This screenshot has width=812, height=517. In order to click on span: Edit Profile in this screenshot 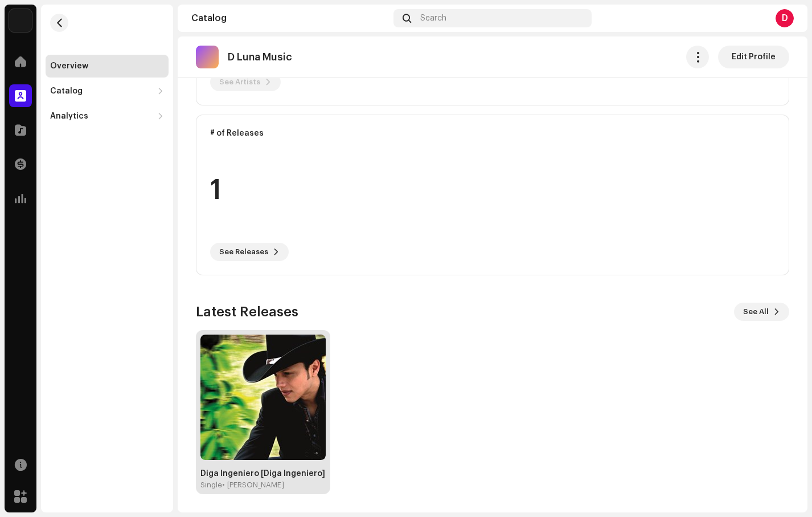, I will do `click(753, 57)`.